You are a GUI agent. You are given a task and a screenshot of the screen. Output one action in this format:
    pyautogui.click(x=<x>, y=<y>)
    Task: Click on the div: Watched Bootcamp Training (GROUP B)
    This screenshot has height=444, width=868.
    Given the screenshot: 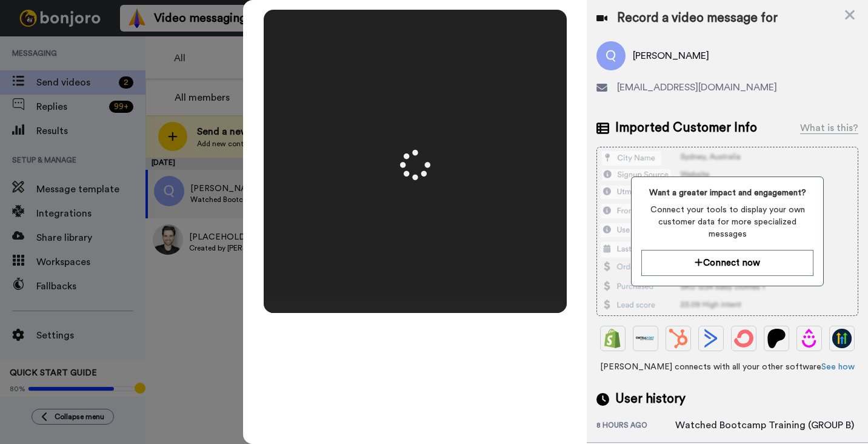 What is the action you would take?
    pyautogui.click(x=764, y=425)
    